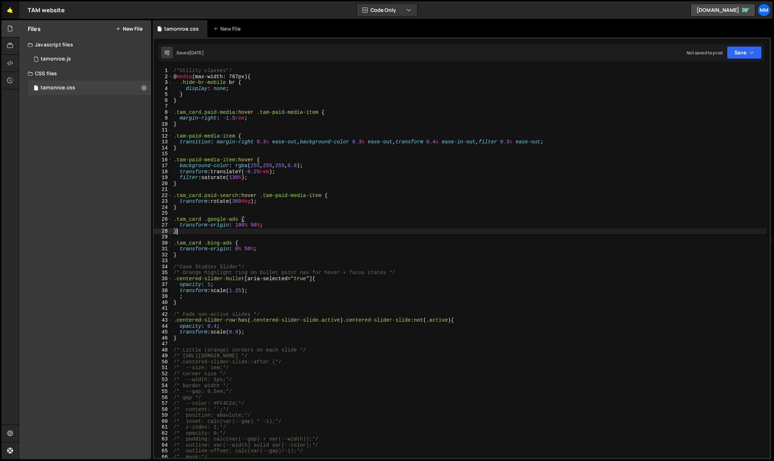  Describe the element at coordinates (163, 207) in the screenshot. I see `div: 24` at that location.